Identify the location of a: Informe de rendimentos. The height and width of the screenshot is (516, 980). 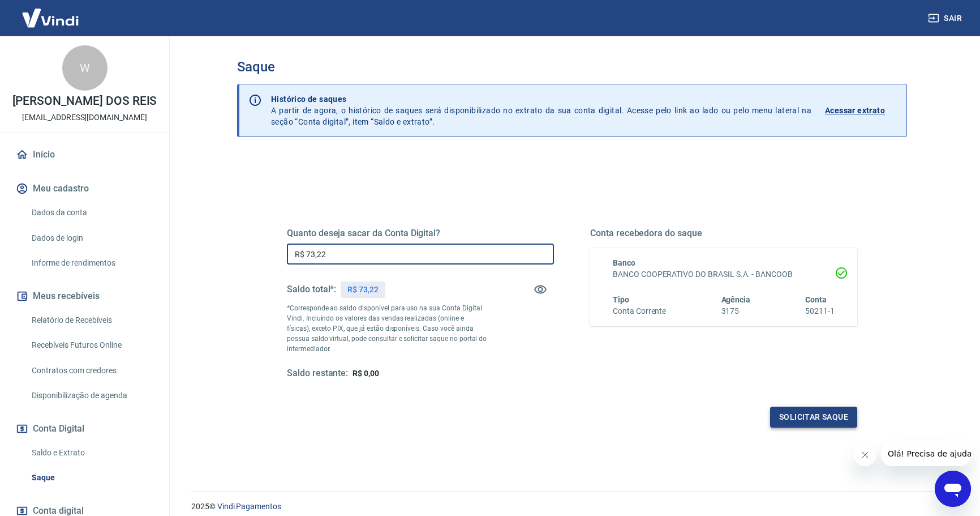
(91, 263).